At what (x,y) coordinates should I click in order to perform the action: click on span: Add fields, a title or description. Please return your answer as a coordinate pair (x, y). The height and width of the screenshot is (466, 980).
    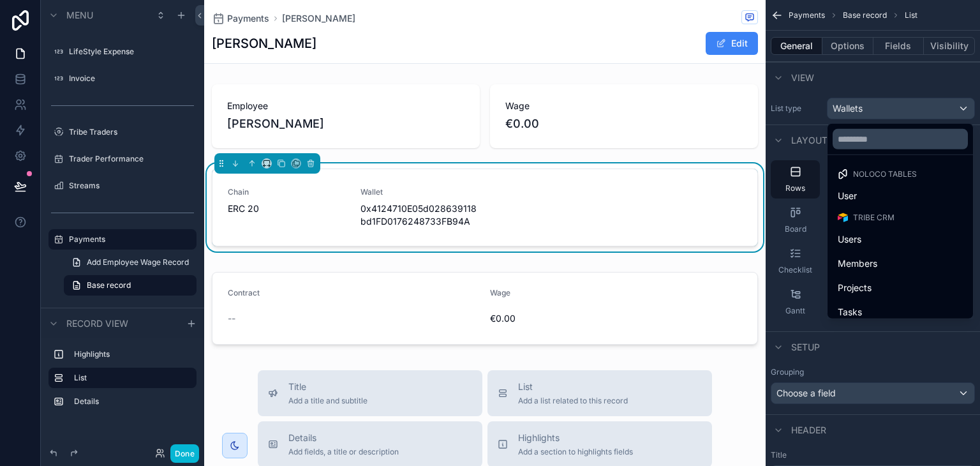
    Looking at the image, I should click on (344, 452).